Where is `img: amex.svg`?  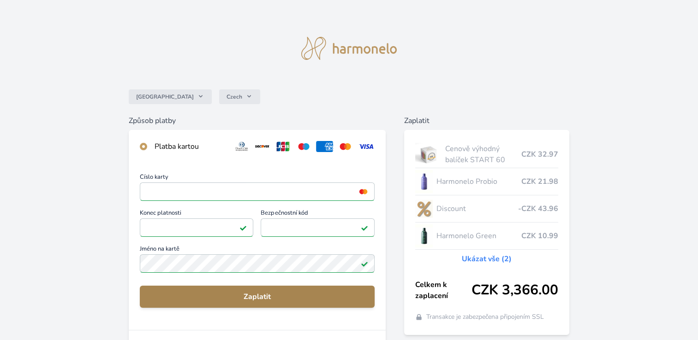 img: amex.svg is located at coordinates (324, 147).